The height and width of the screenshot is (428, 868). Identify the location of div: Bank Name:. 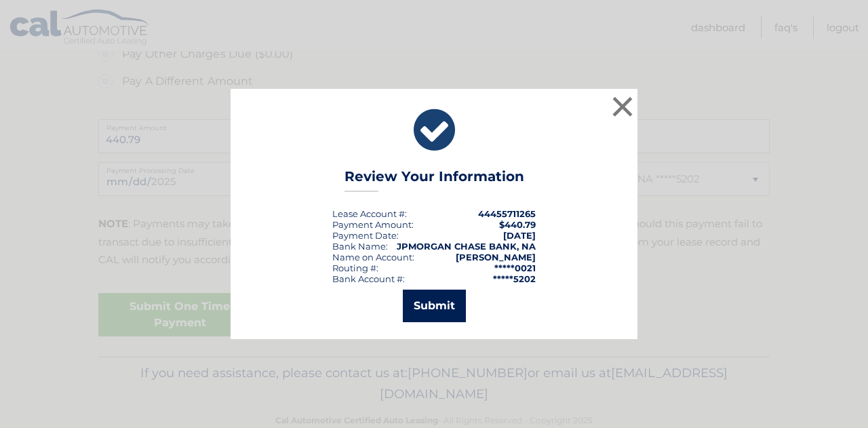
(360, 247).